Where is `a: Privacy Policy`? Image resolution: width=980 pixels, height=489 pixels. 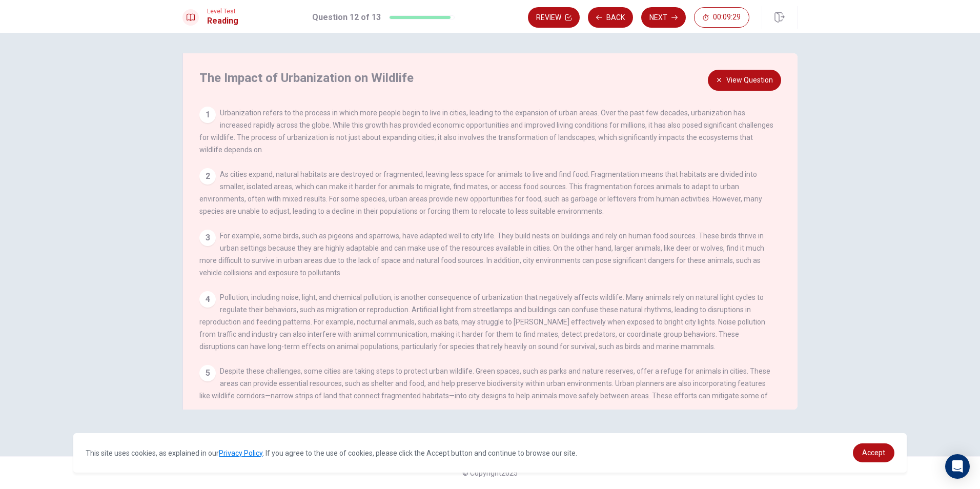 a: Privacy Policy is located at coordinates (241, 453).